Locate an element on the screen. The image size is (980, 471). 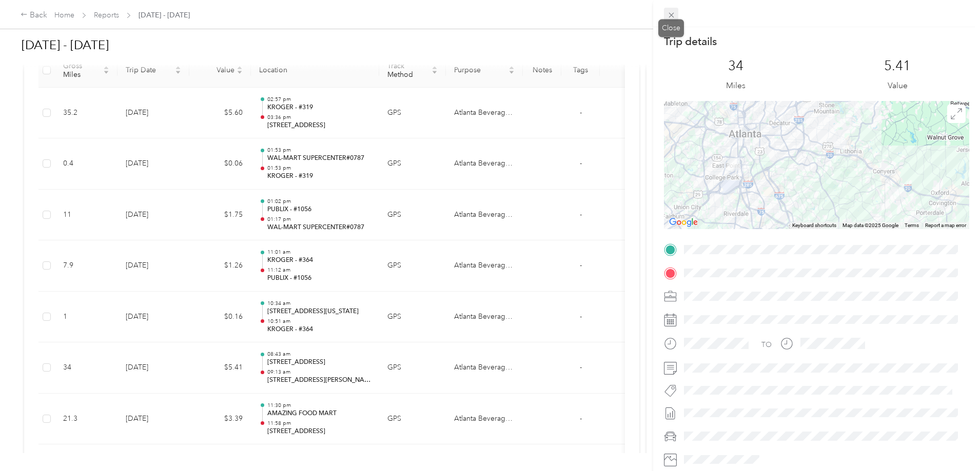
span: Map data ©2025 Google is located at coordinates (870, 225).